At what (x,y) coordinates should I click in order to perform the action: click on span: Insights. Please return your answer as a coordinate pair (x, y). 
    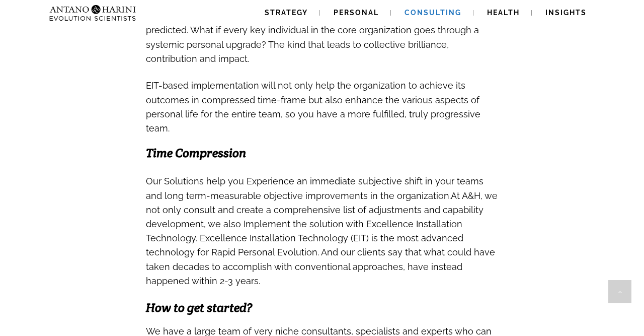
    Looking at the image, I should click on (566, 13).